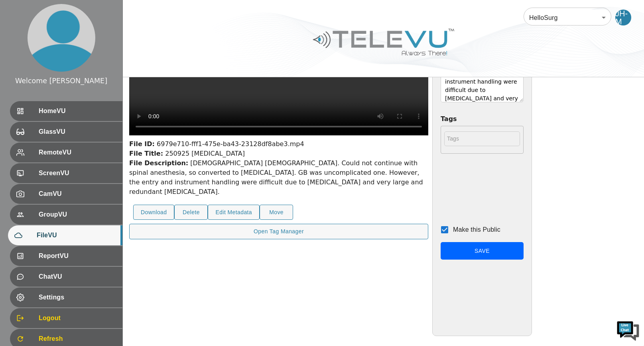 This screenshot has width=644, height=346. What do you see at coordinates (65, 235) in the screenshot?
I see `div: FileVU` at bounding box center [65, 235].